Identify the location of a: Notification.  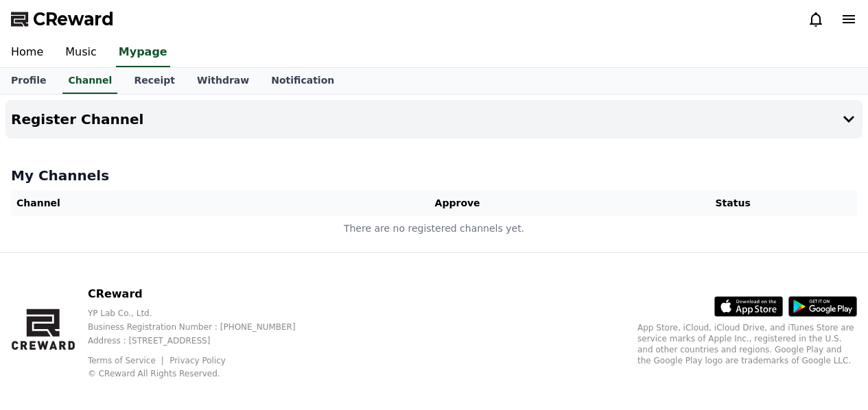
(303, 81).